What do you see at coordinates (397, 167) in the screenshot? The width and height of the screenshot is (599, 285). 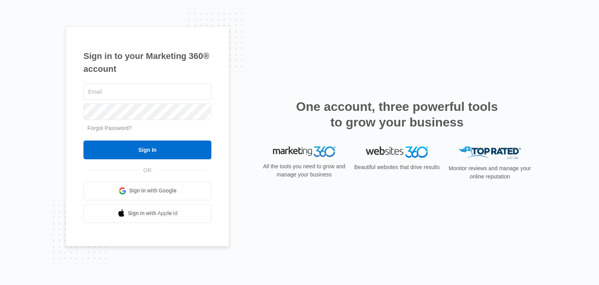 I see `p: Beautiful websites that drive results` at bounding box center [397, 167].